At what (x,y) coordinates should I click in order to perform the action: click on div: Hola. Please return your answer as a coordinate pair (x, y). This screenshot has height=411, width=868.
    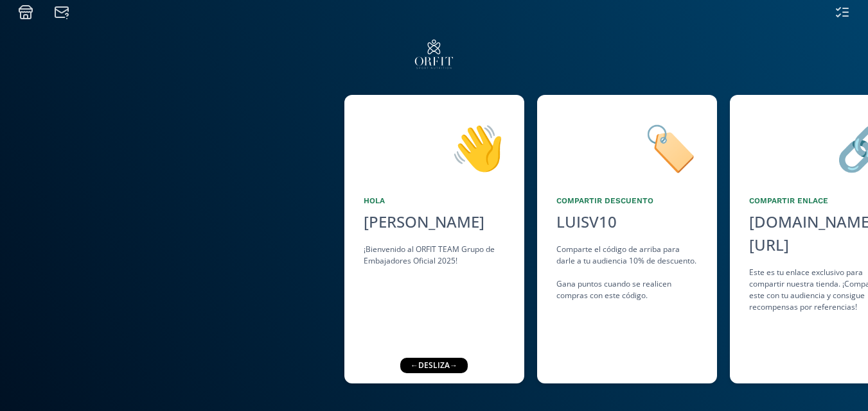
    Looking at the image, I should click on (434, 201).